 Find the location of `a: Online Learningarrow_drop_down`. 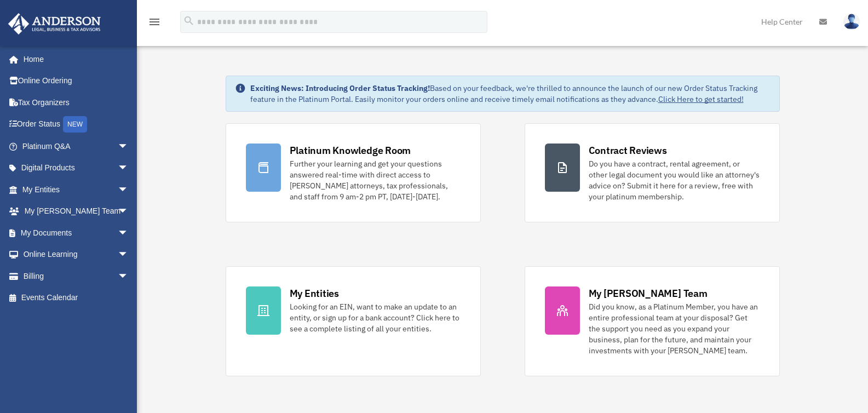

a: Online Learningarrow_drop_down is located at coordinates (76, 255).